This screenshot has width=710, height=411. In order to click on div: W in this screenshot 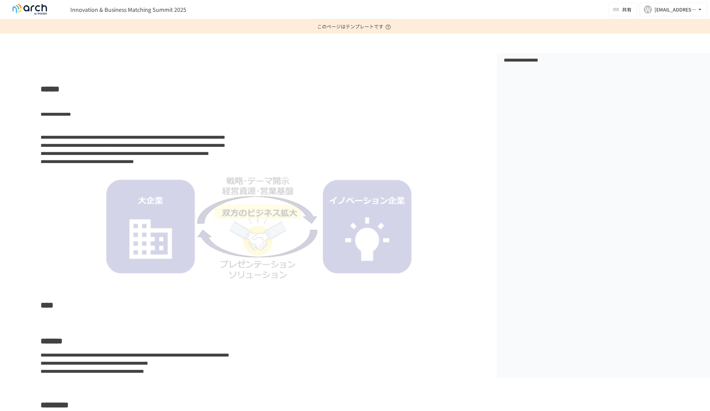, I will do `click(648, 9)`.